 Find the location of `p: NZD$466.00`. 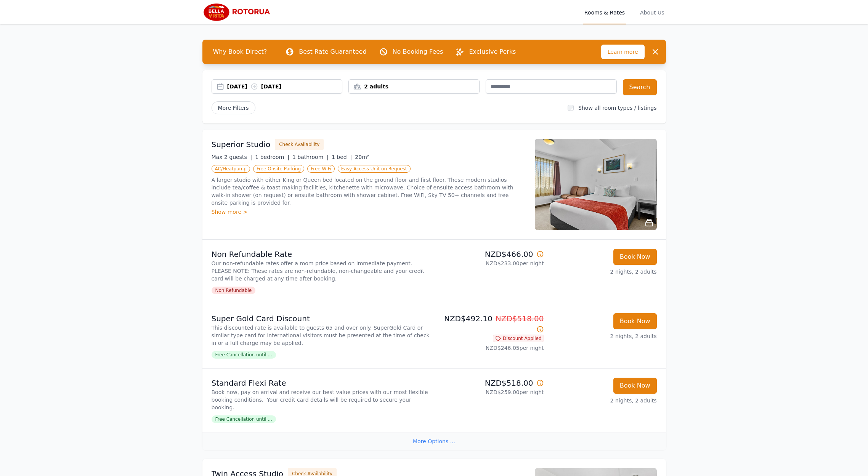

p: NZD$466.00 is located at coordinates (490, 254).